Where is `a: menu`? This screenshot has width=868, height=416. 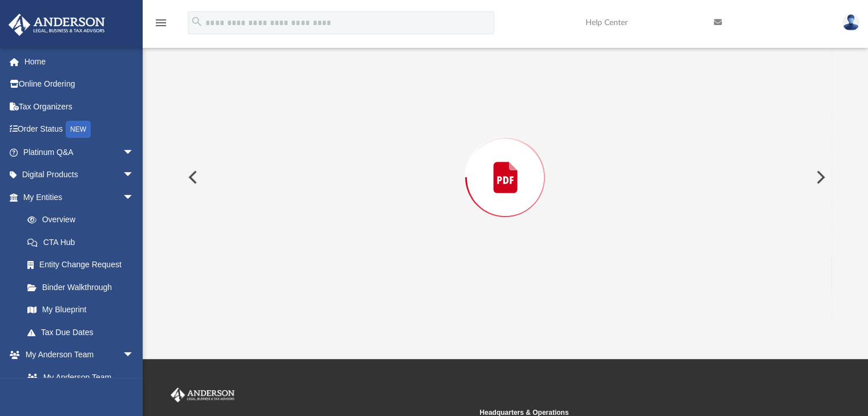
a: menu is located at coordinates (161, 26).